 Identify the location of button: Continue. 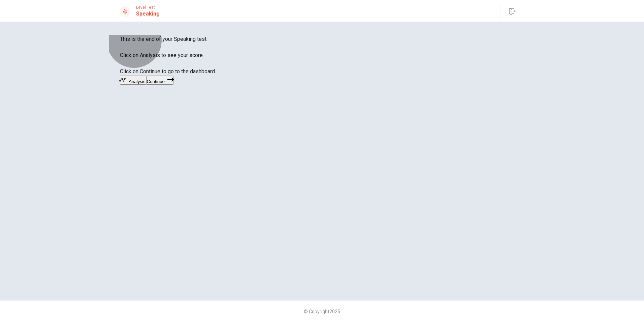
(160, 80).